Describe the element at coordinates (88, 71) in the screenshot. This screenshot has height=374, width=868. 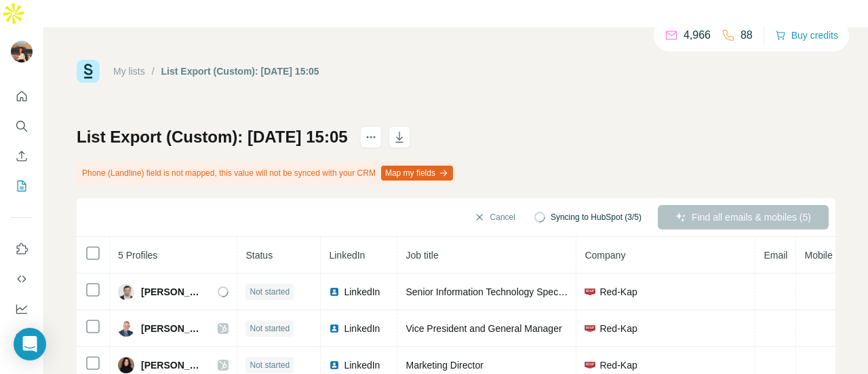
I see `img: Surfe Logo` at that location.